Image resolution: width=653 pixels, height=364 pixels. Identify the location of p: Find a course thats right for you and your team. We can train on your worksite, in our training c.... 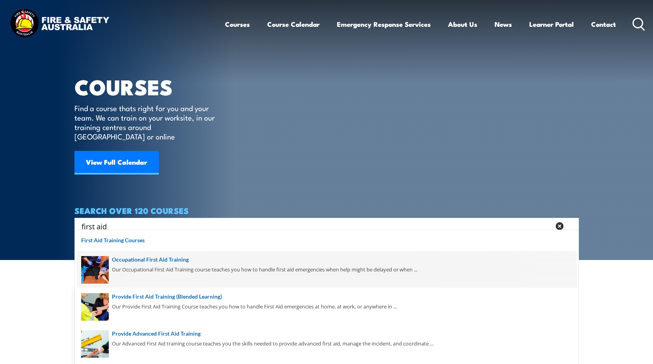
(146, 122).